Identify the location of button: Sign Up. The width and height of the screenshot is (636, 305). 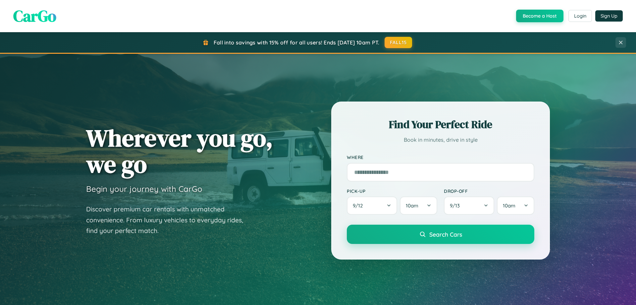
(609, 16).